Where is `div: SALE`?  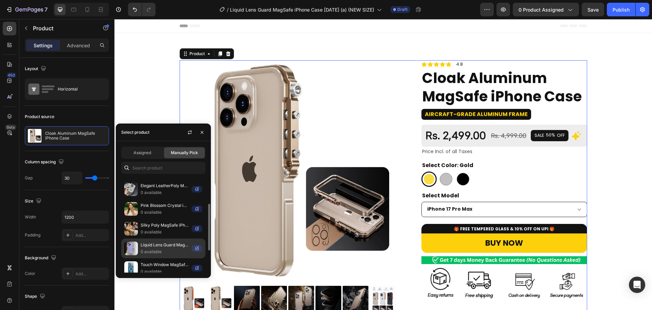 div: SALE is located at coordinates (425, 116).